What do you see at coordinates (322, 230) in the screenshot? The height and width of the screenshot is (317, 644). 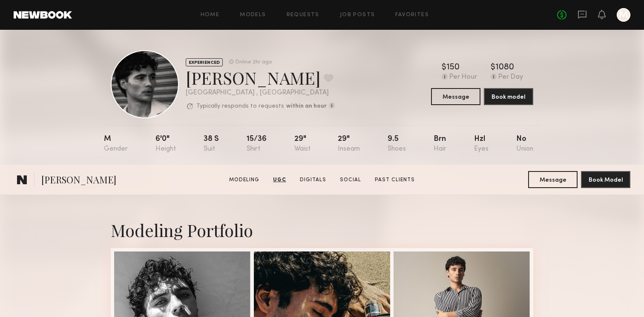 I see `div: Modeling Portfolio` at bounding box center [322, 230].